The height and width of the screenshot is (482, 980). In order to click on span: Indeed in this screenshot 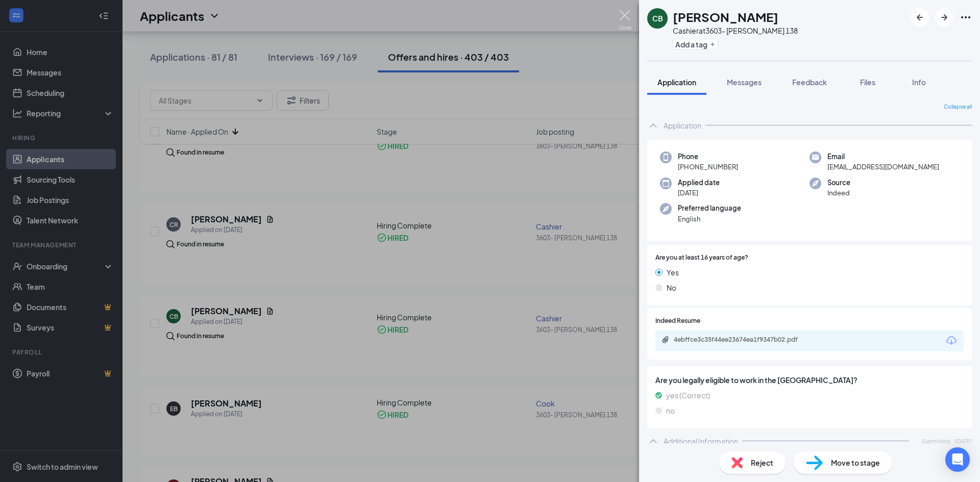, I will do `click(839, 193)`.